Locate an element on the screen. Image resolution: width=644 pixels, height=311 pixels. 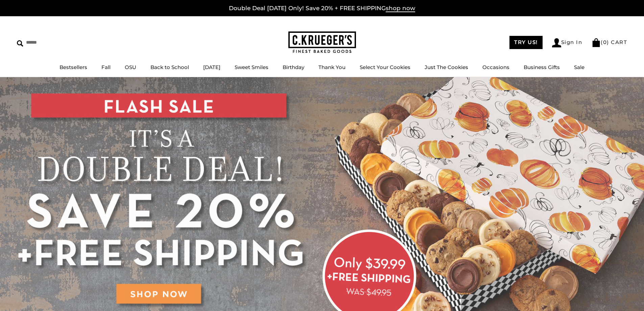
img: Search is located at coordinates (20, 44).